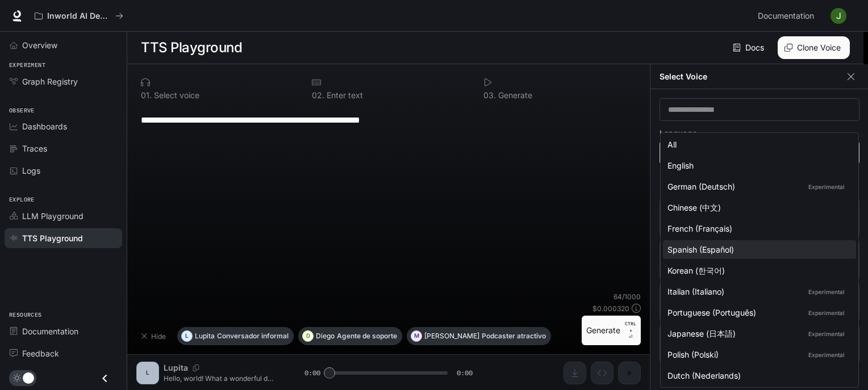 The width and height of the screenshot is (868, 390). Describe the element at coordinates (757, 333) in the screenshot. I see `div: Japanese (日本語)` at that location.